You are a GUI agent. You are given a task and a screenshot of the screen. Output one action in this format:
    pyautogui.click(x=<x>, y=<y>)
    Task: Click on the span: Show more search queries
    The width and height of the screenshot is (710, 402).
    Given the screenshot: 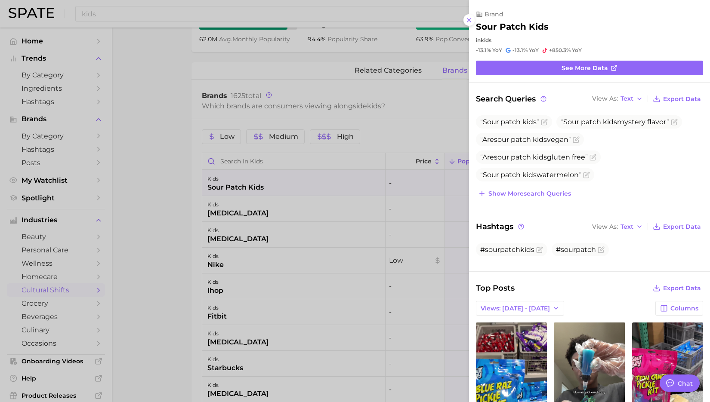 What is the action you would take?
    pyautogui.click(x=530, y=194)
    